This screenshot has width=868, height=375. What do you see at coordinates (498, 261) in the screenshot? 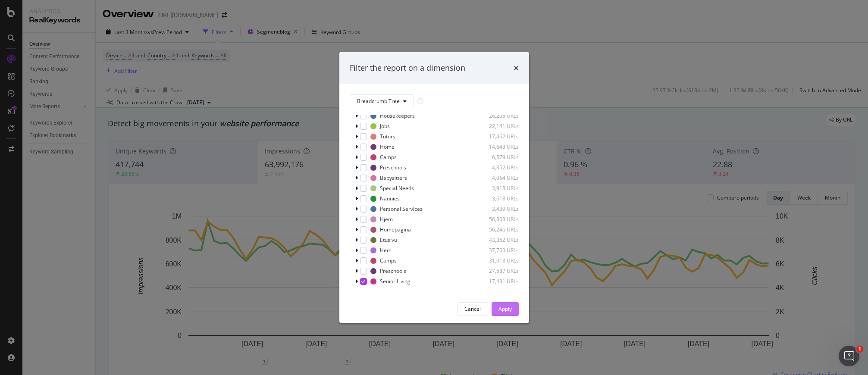
I see `div: 31,013 URLs` at bounding box center [498, 261].